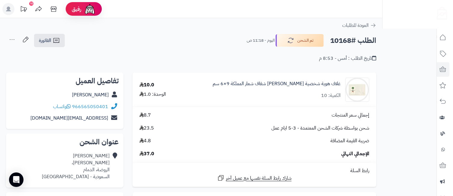 Image resolution: width=453 pixels, height=196 pixels. I want to click on span: الإجمالي النهائي, so click(355, 153).